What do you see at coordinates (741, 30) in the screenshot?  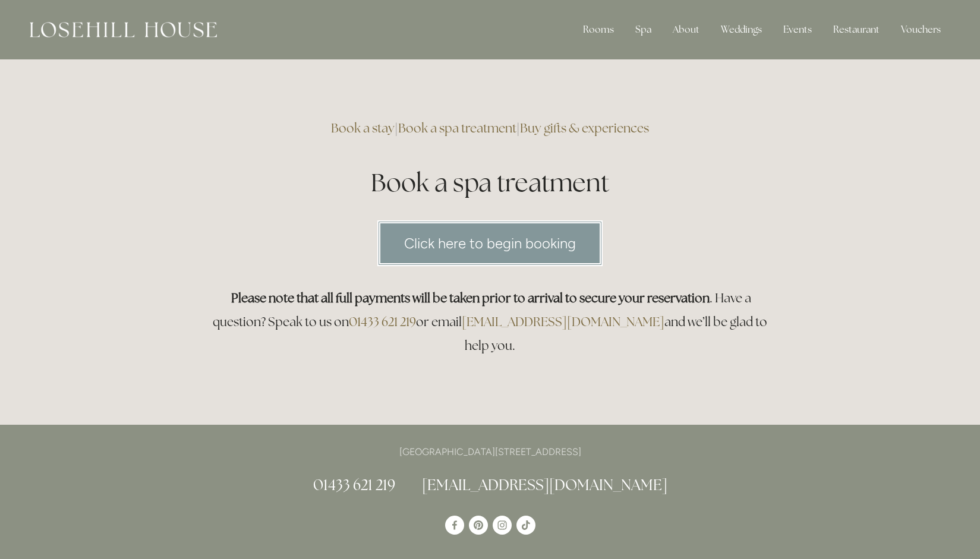 I see `div: Weddings` at bounding box center [741, 30].